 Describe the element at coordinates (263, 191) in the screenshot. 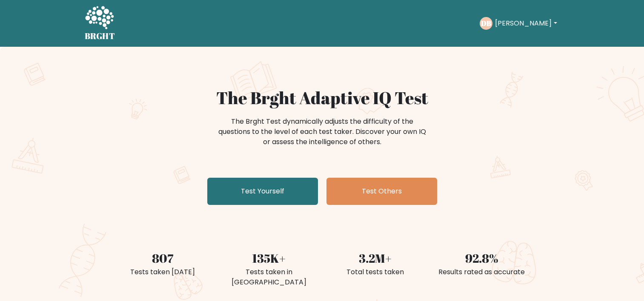

I see `a: Test Yourself` at that location.